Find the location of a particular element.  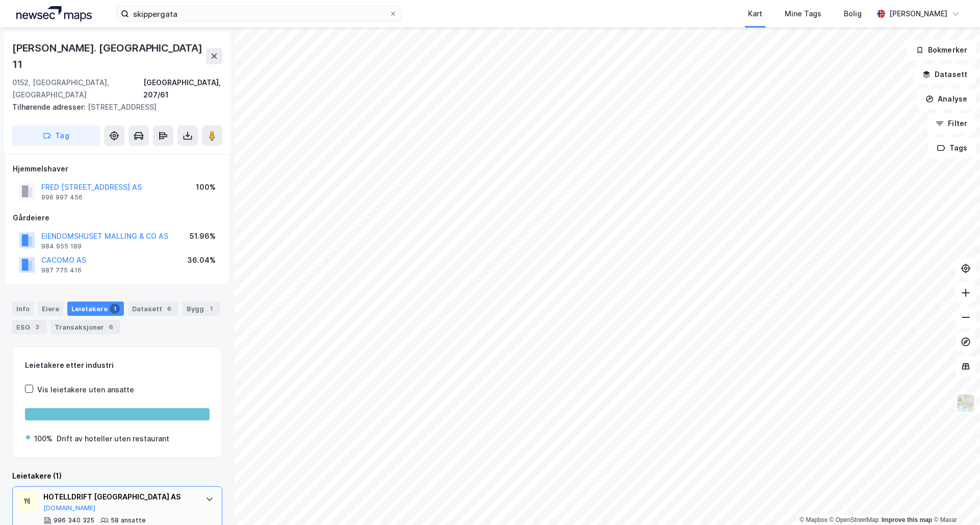

span: Tilhørende adresser: is located at coordinates (50, 106).